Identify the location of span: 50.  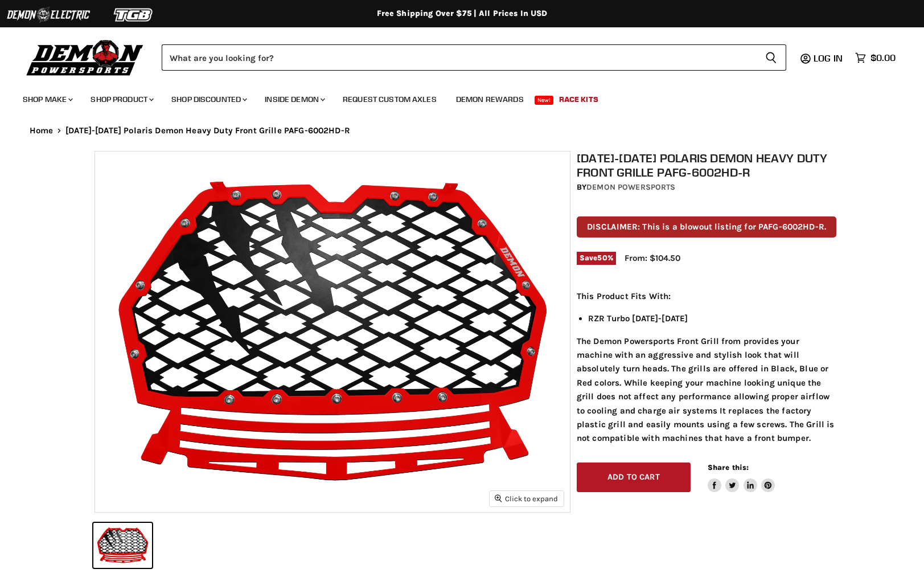
(602, 257).